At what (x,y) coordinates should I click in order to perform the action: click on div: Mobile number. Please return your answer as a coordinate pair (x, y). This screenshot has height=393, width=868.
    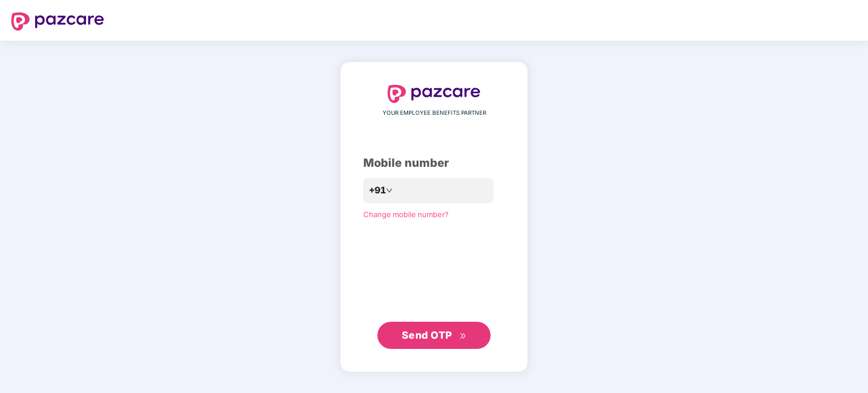
    Looking at the image, I should click on (434, 163).